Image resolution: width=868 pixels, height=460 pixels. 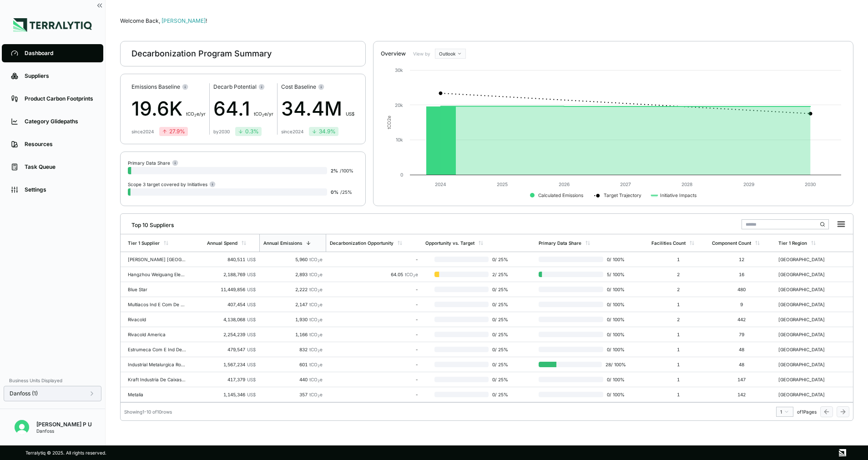 I want to click on div: Metalia, so click(x=157, y=395).